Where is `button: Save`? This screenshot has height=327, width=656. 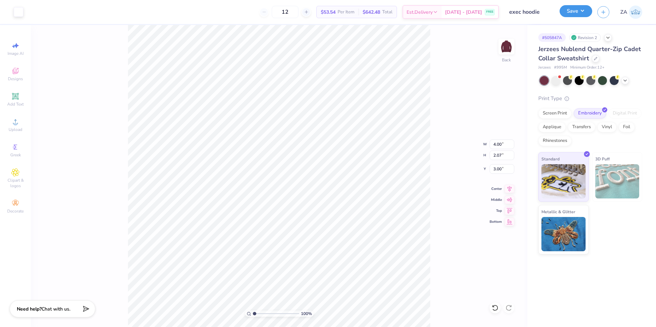 button: Save is located at coordinates (576, 11).